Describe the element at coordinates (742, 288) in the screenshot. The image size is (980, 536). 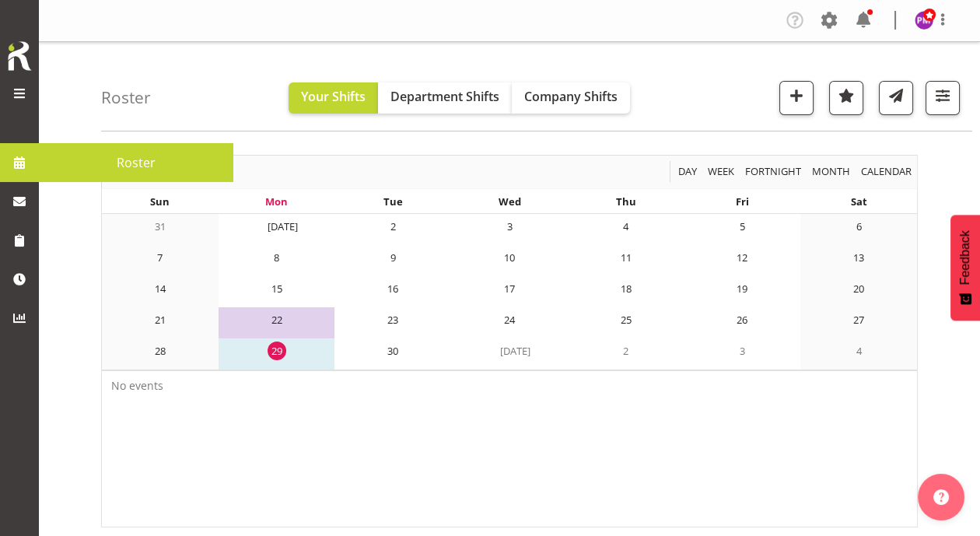
I see `div: 19` at that location.